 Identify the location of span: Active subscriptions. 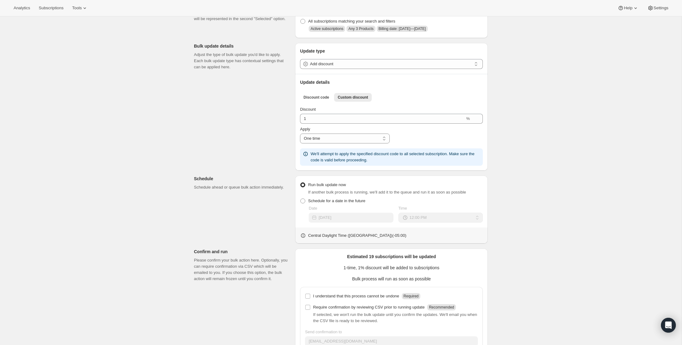
(327, 29).